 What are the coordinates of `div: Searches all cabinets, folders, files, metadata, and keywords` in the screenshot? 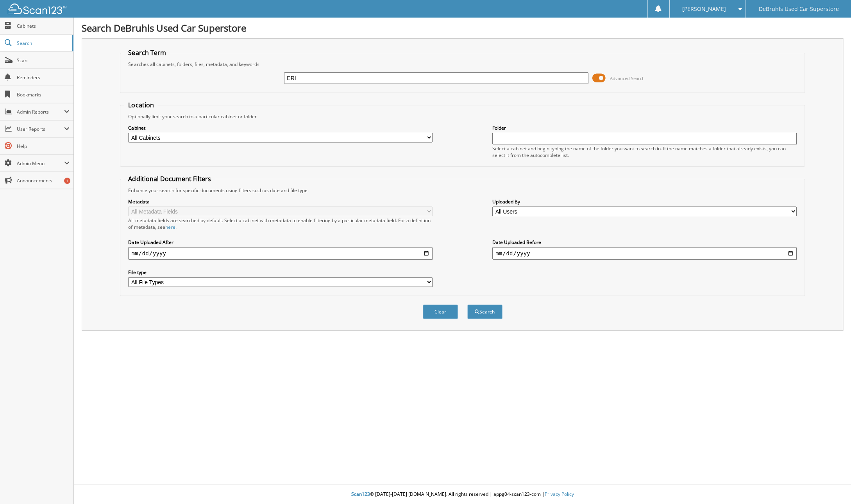 It's located at (462, 64).